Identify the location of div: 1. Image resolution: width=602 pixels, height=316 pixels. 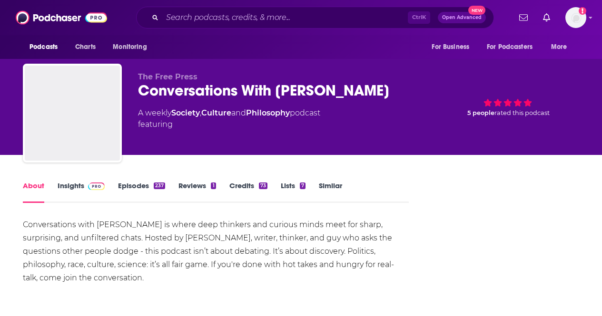
(213, 186).